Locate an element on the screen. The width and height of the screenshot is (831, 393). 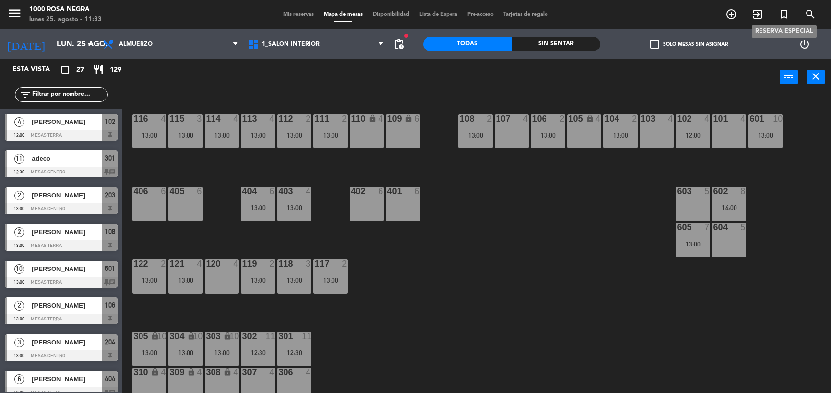
div: 402 is located at coordinates (351, 191).